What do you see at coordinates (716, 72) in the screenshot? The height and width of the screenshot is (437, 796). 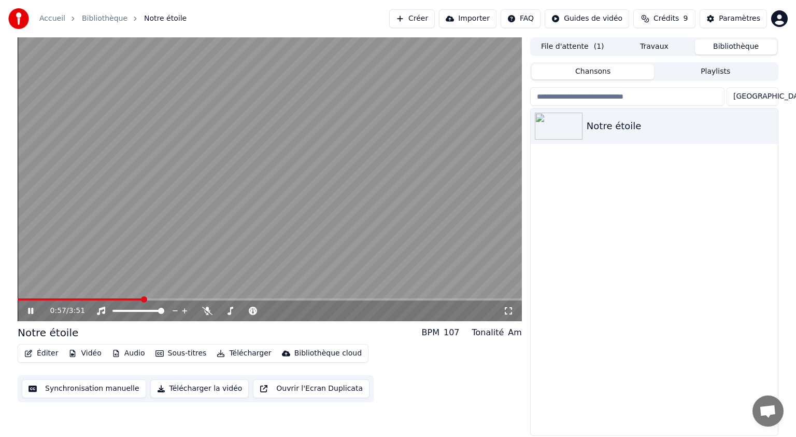 I see `button: Playlists` at bounding box center [716, 72].